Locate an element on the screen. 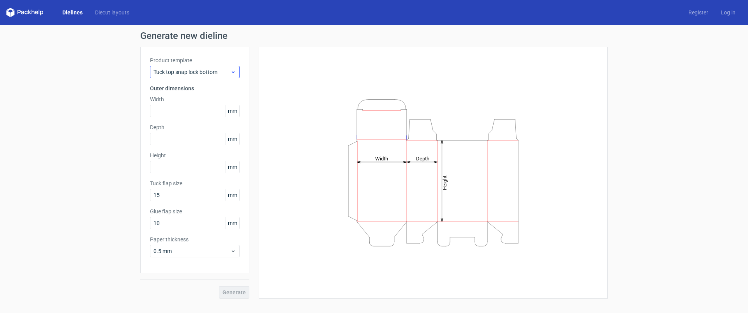 The height and width of the screenshot is (313, 748). h3: Outer dimensions is located at coordinates (195, 88).